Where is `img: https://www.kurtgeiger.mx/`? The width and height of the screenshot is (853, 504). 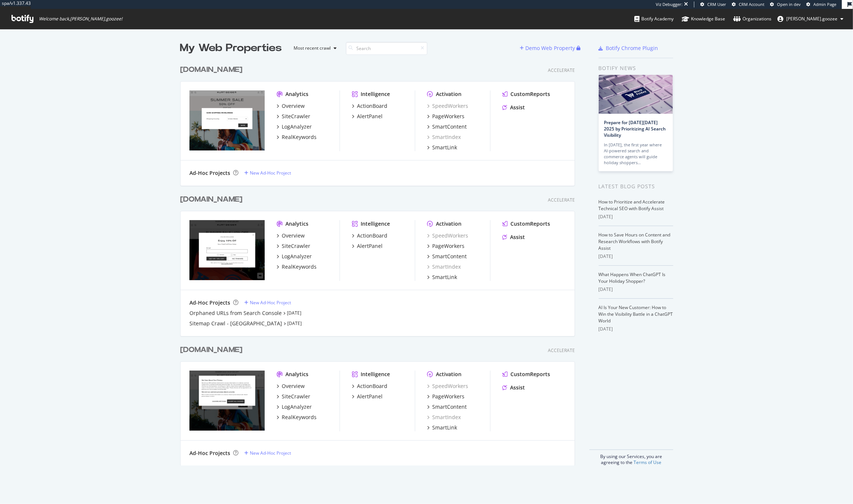 img: https://www.kurtgeiger.mx/ is located at coordinates (227, 121).